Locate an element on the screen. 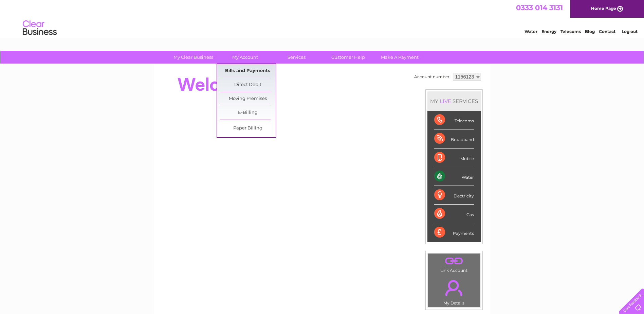 The image size is (644, 314). a: Moving Premises is located at coordinates (248, 99).